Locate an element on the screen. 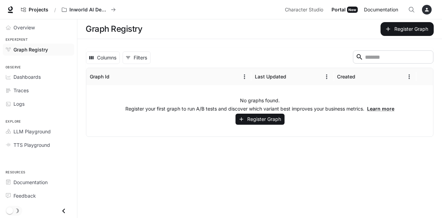 The height and width of the screenshot is (218, 442). span: Traces is located at coordinates (21, 90).